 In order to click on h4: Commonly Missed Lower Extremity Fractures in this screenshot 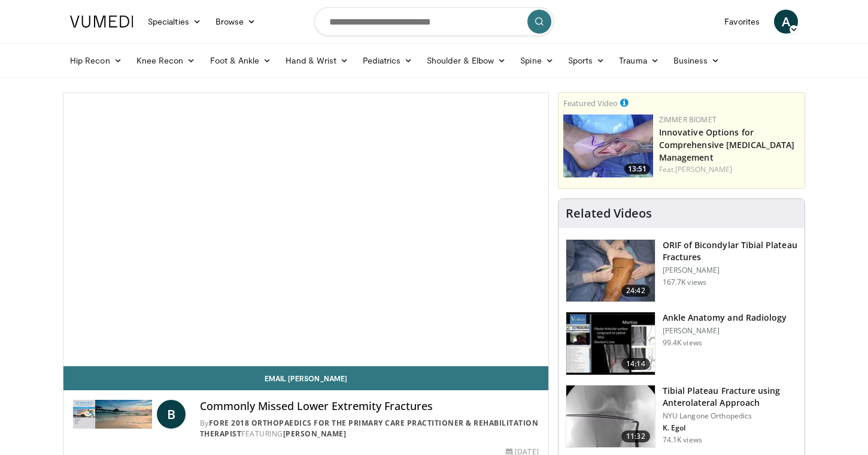, I will do `click(370, 406)`.